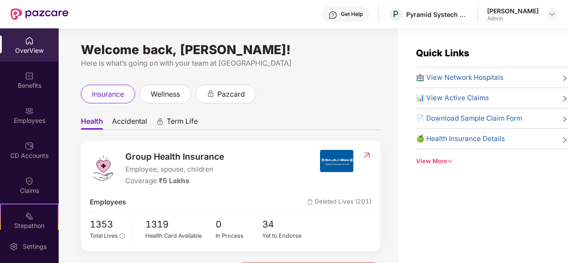  What do you see at coordinates (175, 170) in the screenshot?
I see `span: Employee, spouse, children` at bounding box center [175, 170].